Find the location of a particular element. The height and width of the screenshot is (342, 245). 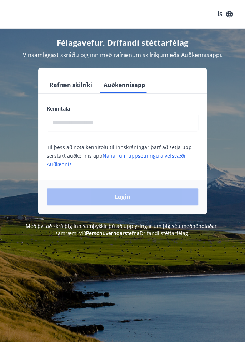

span: Til þess að nota kennitölu til innskráningar þarf að setja upp sérstakt auðkennis app is located at coordinates (119, 155).